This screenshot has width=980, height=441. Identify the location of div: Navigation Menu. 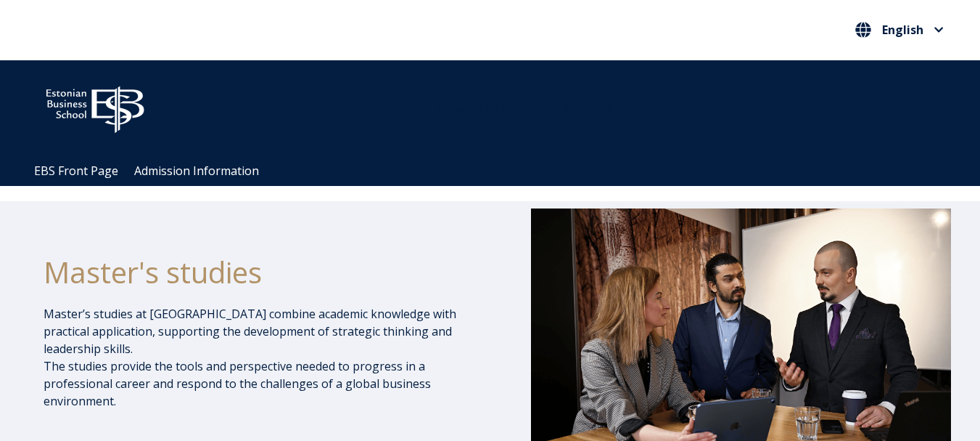
(498, 171).